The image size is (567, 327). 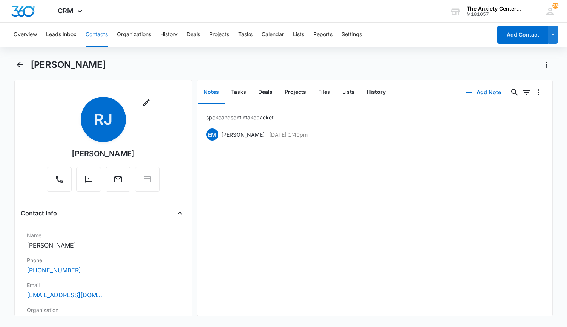 I want to click on label: Name, so click(x=103, y=235).